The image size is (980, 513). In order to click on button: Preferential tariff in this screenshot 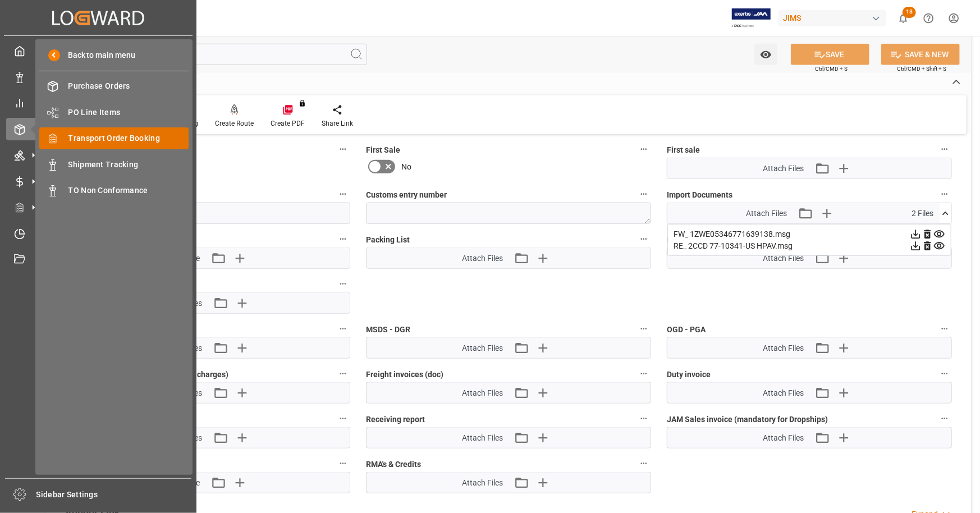, I will do `click(342, 329)`.